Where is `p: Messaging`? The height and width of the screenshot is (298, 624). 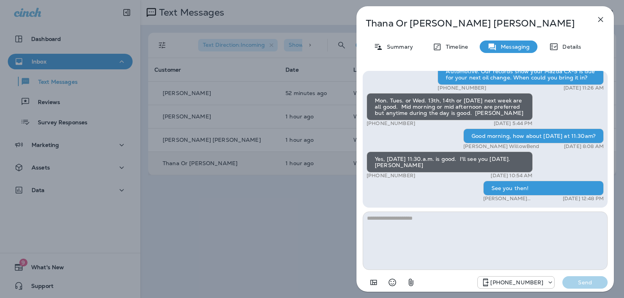
p: Messaging is located at coordinates (513, 47).